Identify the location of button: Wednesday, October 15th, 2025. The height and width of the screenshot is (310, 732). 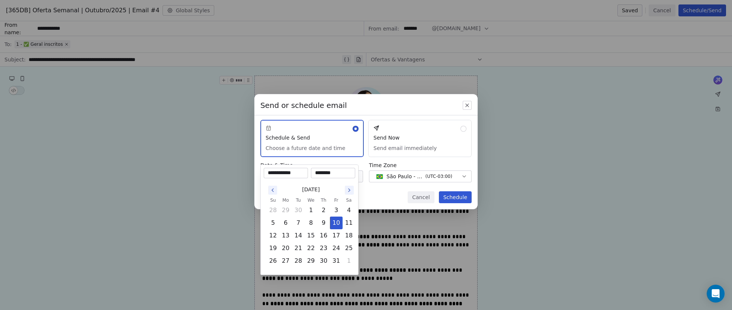
(311, 235).